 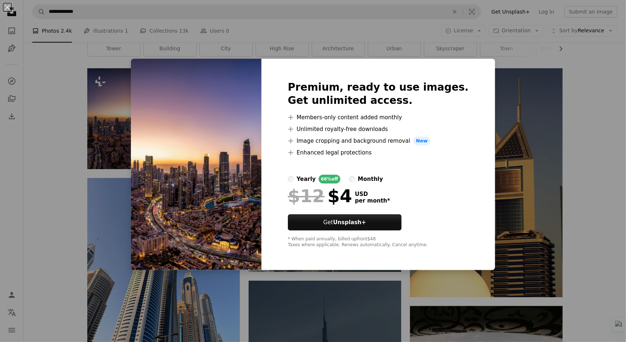 What do you see at coordinates (306, 196) in the screenshot?
I see `span: $12` at bounding box center [306, 196].